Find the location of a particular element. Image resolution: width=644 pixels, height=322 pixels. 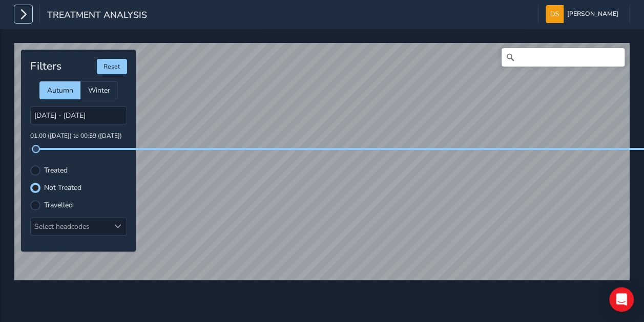

div: Select headcodes is located at coordinates (70, 226).